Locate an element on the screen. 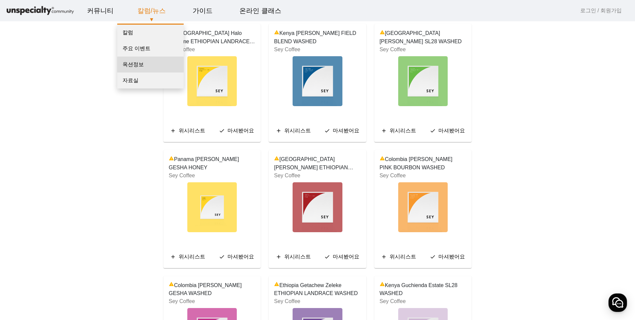 The width and height of the screenshot is (635, 320). a: 로그인 / 회원가입 is located at coordinates (601, 11).